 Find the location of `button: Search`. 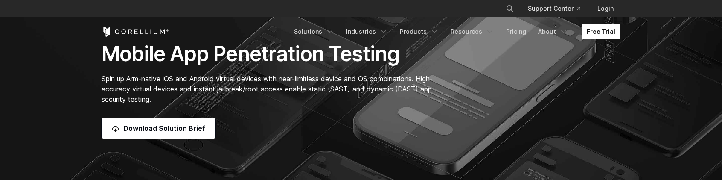

button: Search is located at coordinates (510, 9).